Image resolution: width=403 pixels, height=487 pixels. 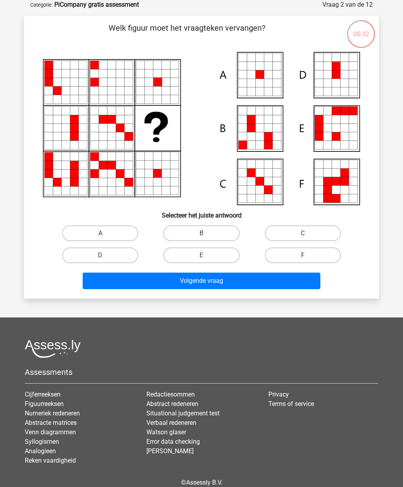 What do you see at coordinates (172, 404) in the screenshot?
I see `a: Abstract redeneren` at bounding box center [172, 404].